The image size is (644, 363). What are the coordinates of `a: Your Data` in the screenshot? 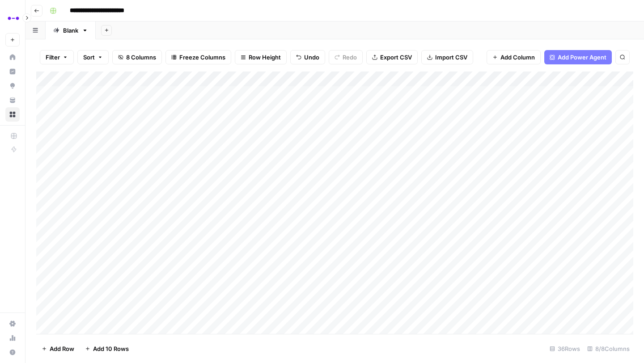 It's located at (12, 100).